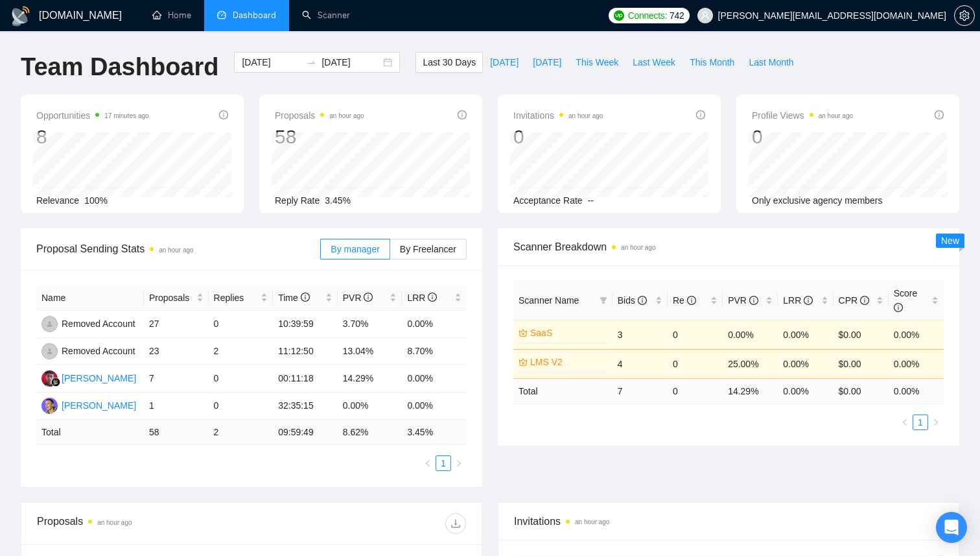  I want to click on button: left, so click(428, 463).